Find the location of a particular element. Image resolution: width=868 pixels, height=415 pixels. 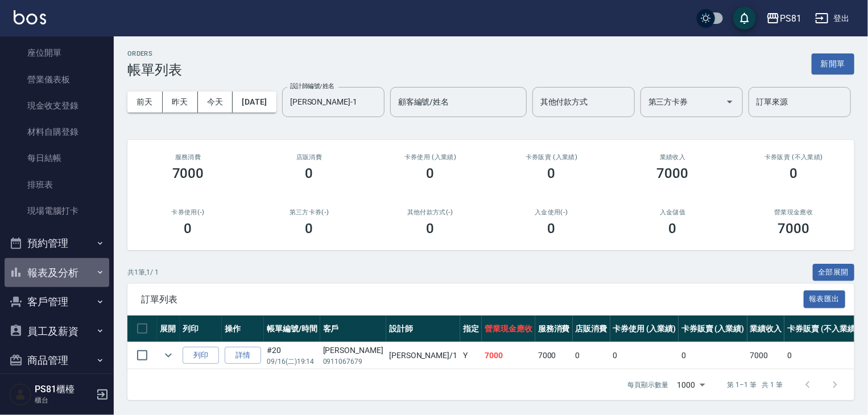

th: 設計師 is located at coordinates (423, 328).